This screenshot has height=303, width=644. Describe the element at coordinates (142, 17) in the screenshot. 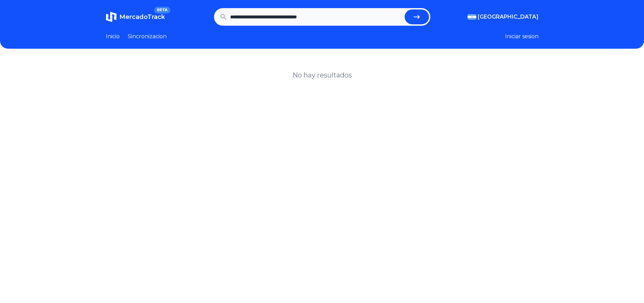

I see `span: MercadoTrack` at that location.